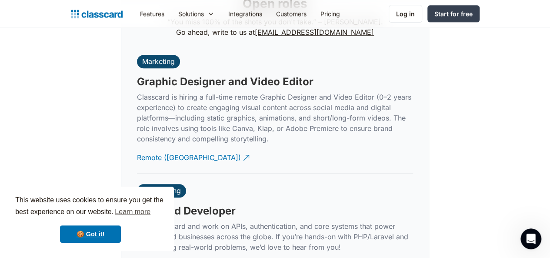 This screenshot has width=550, height=258. Describe the element at coordinates (97, 14) in the screenshot. I see `a: home` at that location.